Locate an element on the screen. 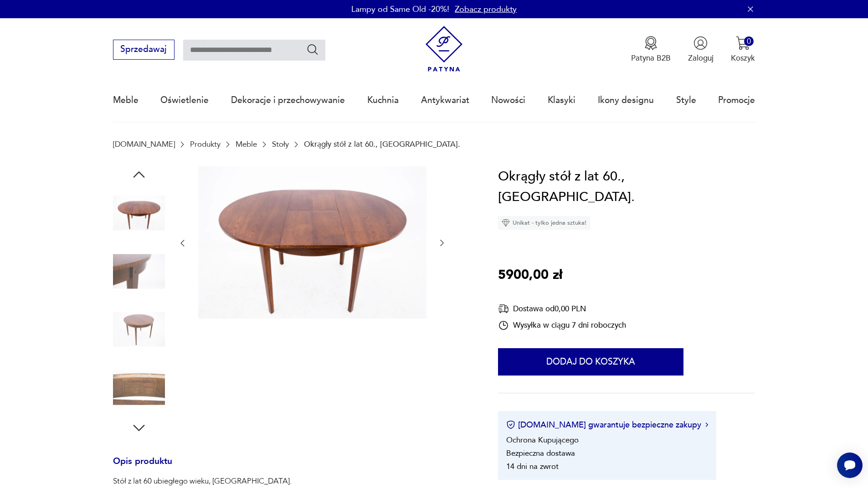 Image resolution: width=868 pixels, height=489 pixels. a: Sprzedawaj is located at coordinates (143, 50).